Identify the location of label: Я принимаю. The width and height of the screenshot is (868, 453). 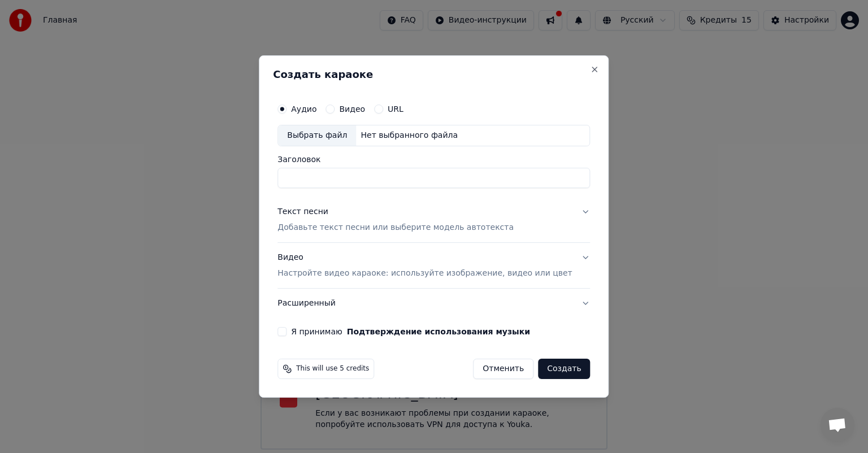
(410, 331).